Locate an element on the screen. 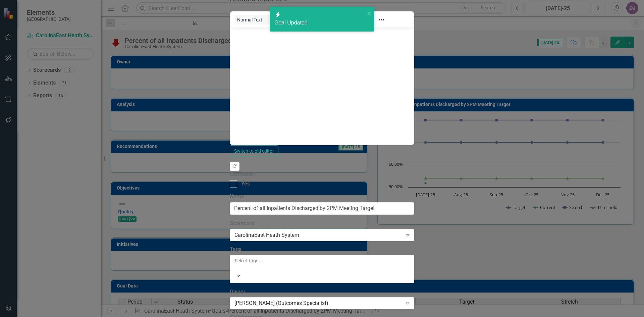 This screenshot has width=644, height=317. label: Name is located at coordinates (322, 197).